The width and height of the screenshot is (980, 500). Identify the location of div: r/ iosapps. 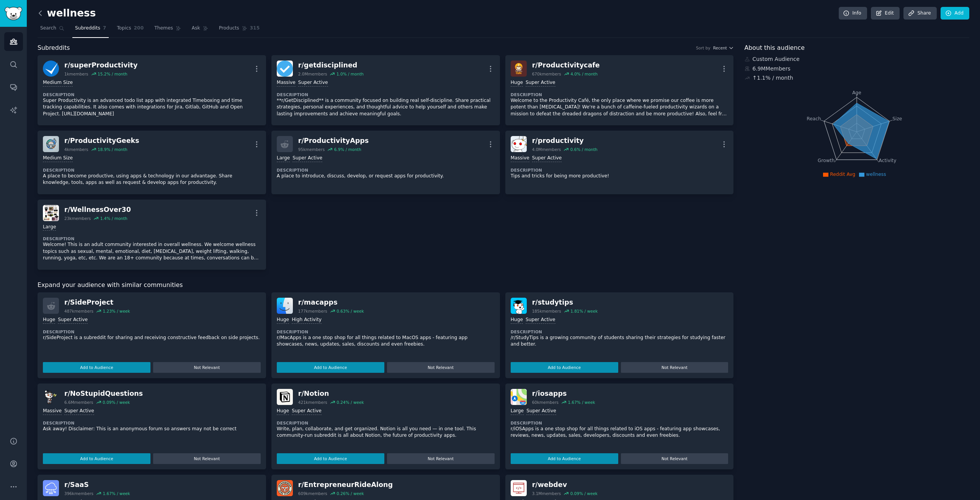
(563, 393).